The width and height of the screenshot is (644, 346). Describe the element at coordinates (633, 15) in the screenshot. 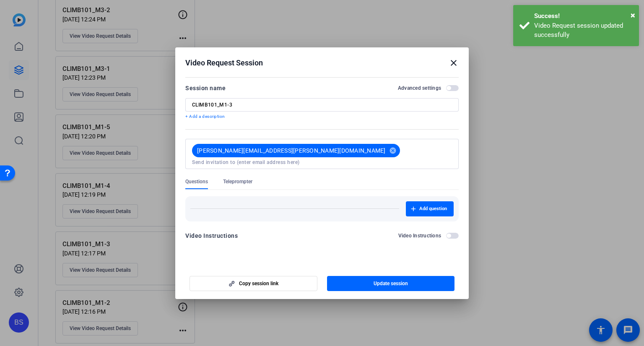

I see `button: Close` at that location.